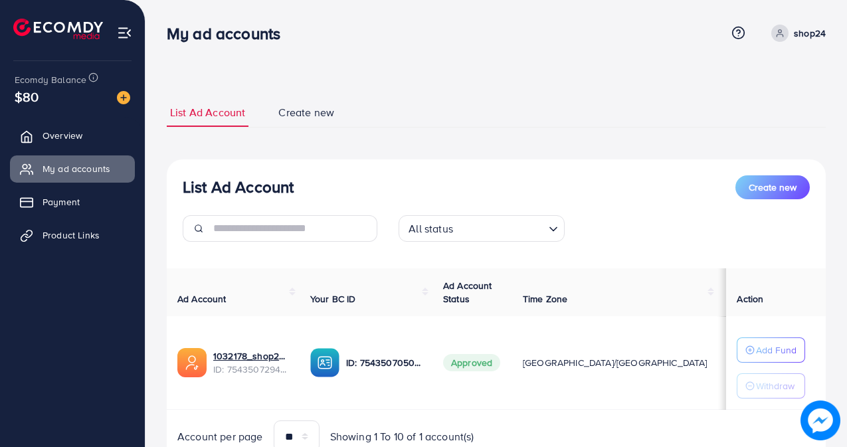 This screenshot has width=847, height=447. Describe the element at coordinates (72, 202) in the screenshot. I see `a: Payment` at that location.